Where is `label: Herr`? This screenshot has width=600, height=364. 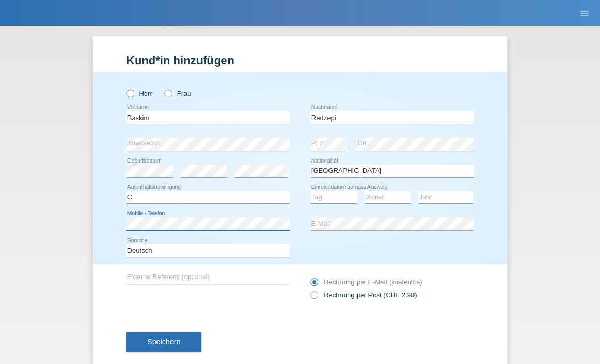 label: Herr is located at coordinates (140, 93).